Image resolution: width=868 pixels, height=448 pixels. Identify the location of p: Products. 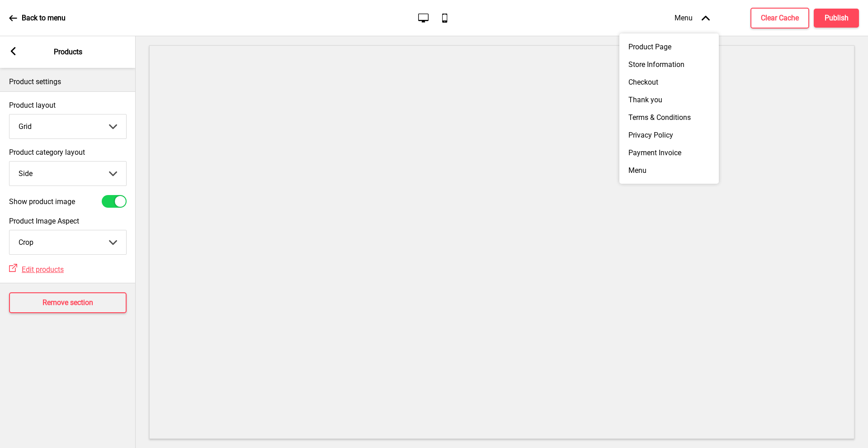
(68, 52).